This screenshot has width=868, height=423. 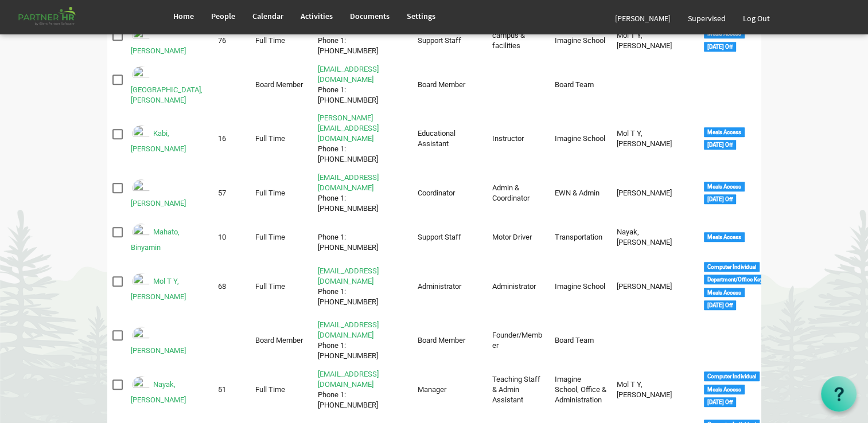 What do you see at coordinates (141, 384) in the screenshot?
I see `img: Emp-e8d138cb-afa5-4680-a833-08e56b6a8711.png` at bounding box center [141, 384].